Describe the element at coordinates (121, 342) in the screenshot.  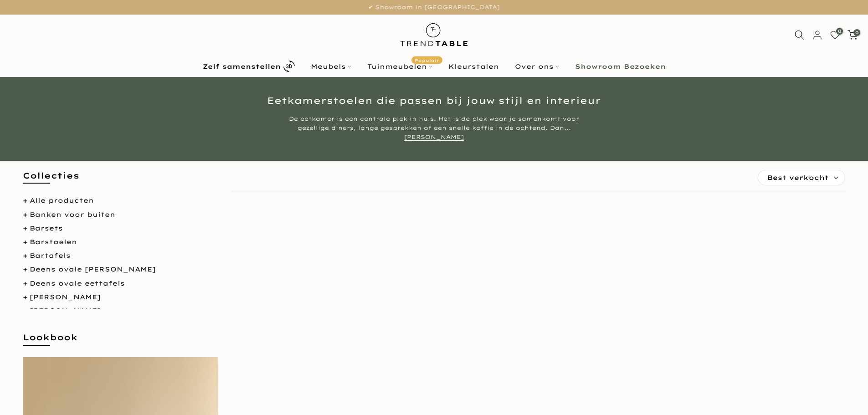
I see `h5: Lookbook` at that location.